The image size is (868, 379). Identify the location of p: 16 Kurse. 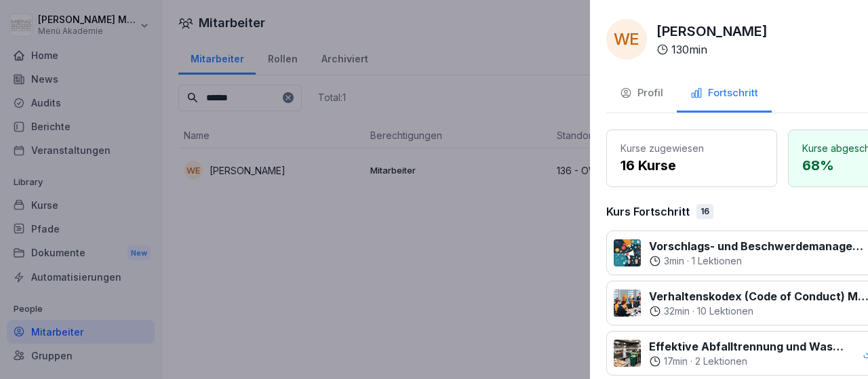
(692, 166).